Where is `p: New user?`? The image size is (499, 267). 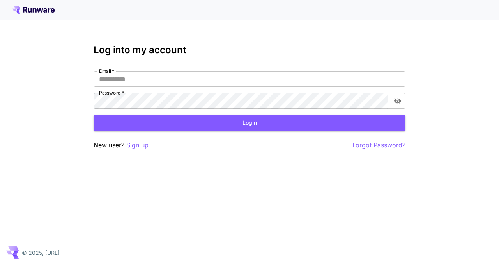 p: New user? is located at coordinates (121, 145).